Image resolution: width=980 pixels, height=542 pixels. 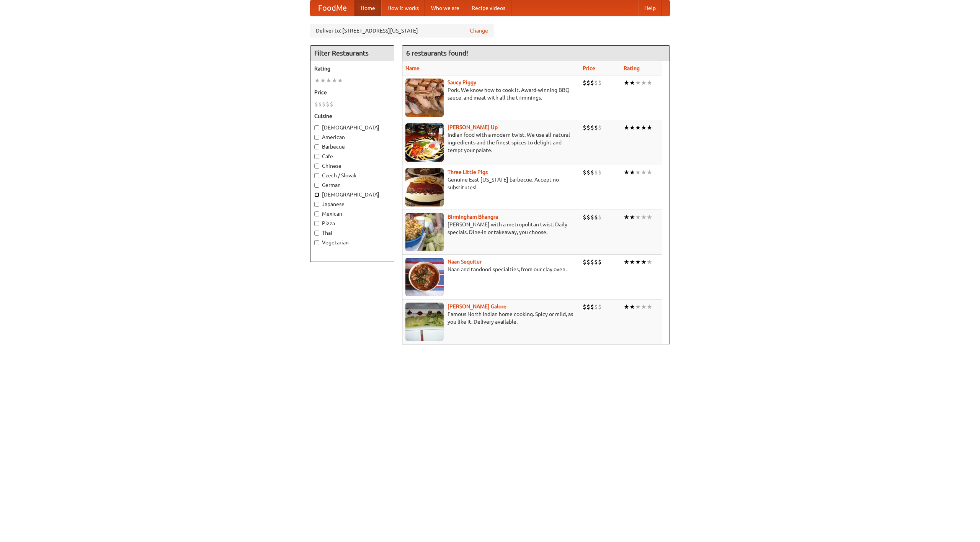 What do you see at coordinates (317, 204) in the screenshot?
I see `input: Japanese` at bounding box center [317, 204].